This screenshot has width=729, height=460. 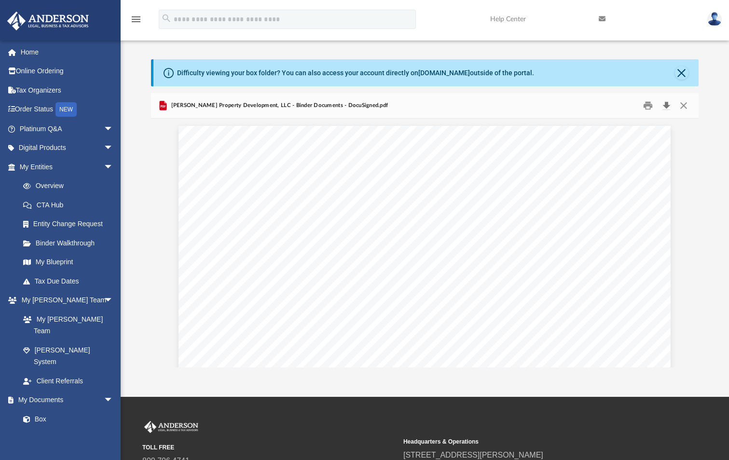 I want to click on a: Box, so click(x=66, y=419).